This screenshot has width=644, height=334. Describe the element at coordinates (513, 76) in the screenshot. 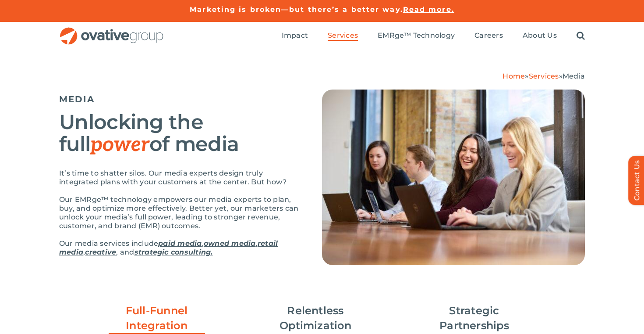

I see `a: Home` at that location.